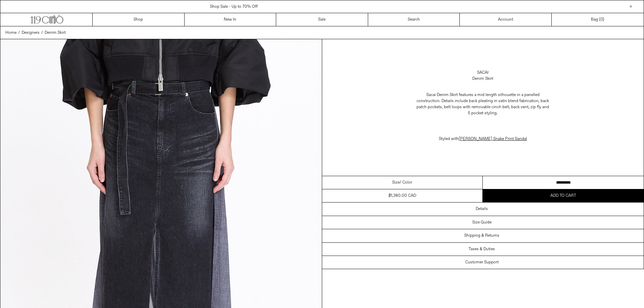 The image size is (644, 308). Describe the element at coordinates (55, 33) in the screenshot. I see `a: Denim Skirt` at that location.